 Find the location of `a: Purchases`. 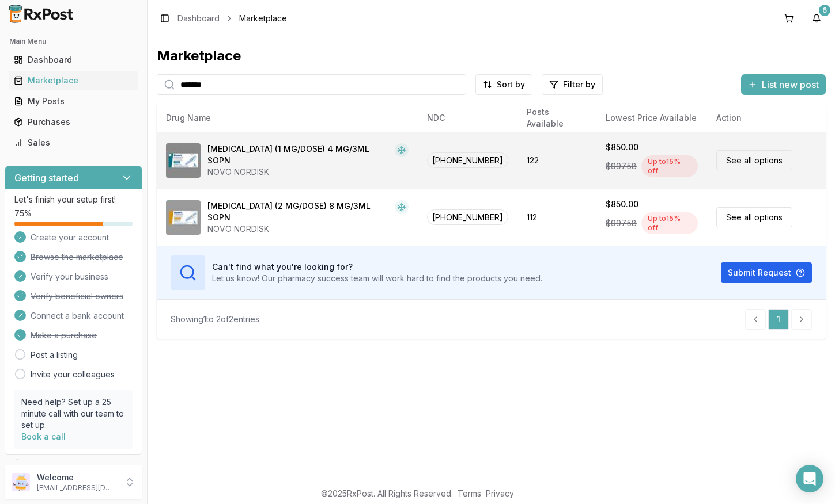

a: Purchases is located at coordinates (74, 122).